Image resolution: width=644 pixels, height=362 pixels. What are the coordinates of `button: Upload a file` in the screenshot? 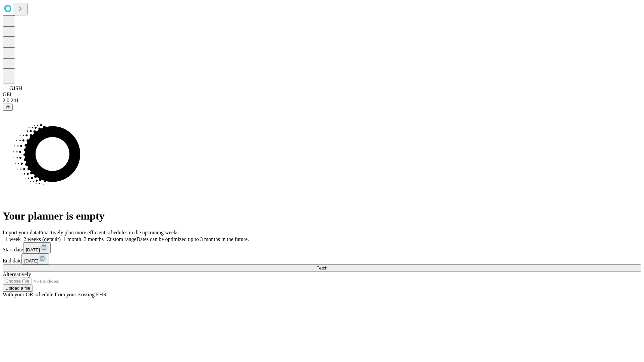 It's located at (18, 288).